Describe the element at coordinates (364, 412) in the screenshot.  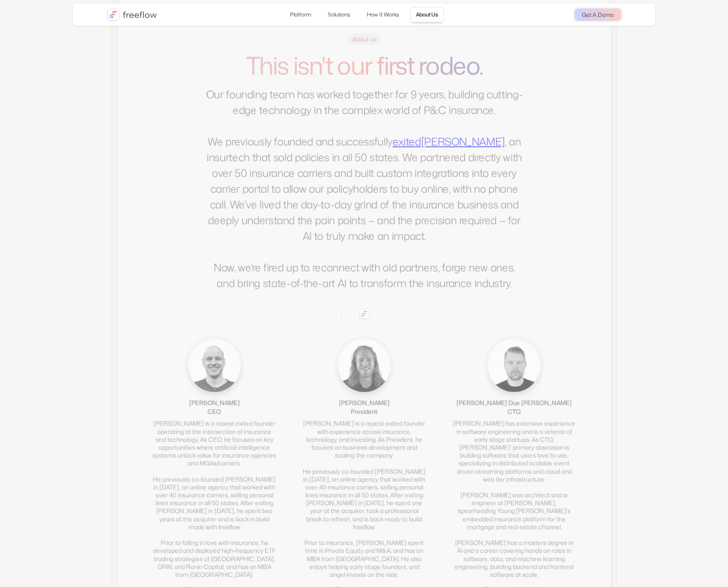
I see `div: President` at that location.